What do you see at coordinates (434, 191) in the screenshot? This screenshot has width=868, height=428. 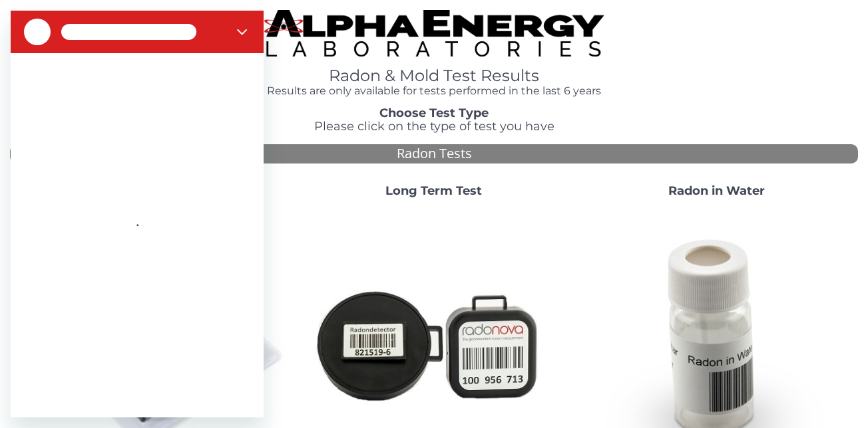 I see `strong: Long Term Test` at bounding box center [434, 191].